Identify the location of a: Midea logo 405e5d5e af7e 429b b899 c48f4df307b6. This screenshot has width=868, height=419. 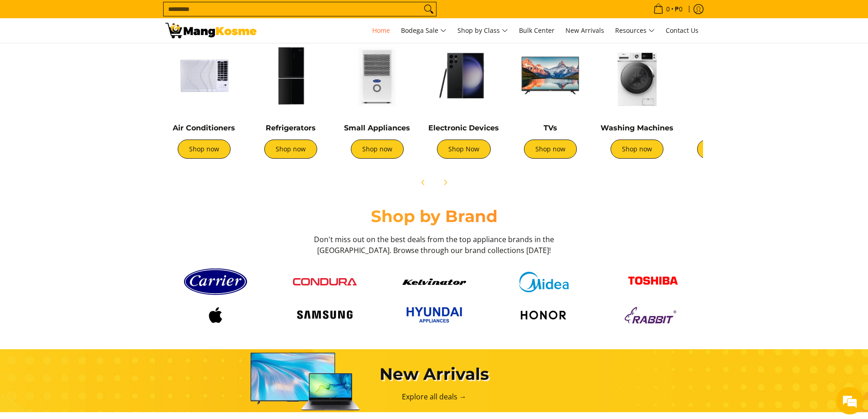
(544, 282).